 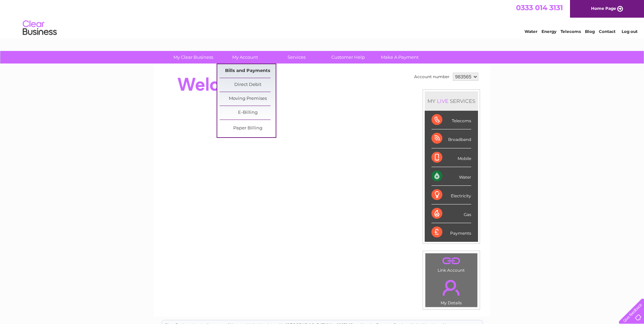 What do you see at coordinates (451, 195) in the screenshot?
I see `div: Electricity` at bounding box center [451, 195].